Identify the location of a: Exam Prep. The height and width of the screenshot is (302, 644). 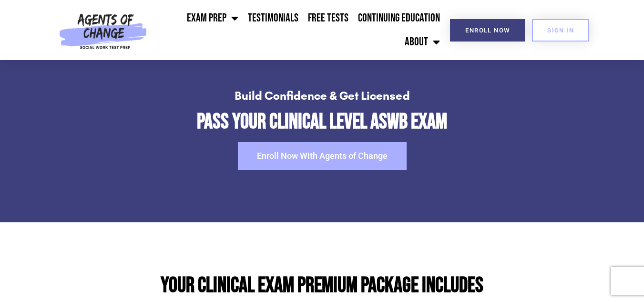
(213, 18).